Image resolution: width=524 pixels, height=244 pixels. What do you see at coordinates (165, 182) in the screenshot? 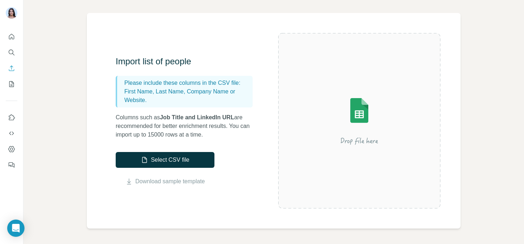
I see `button: Download sample template` at bounding box center [165, 182].